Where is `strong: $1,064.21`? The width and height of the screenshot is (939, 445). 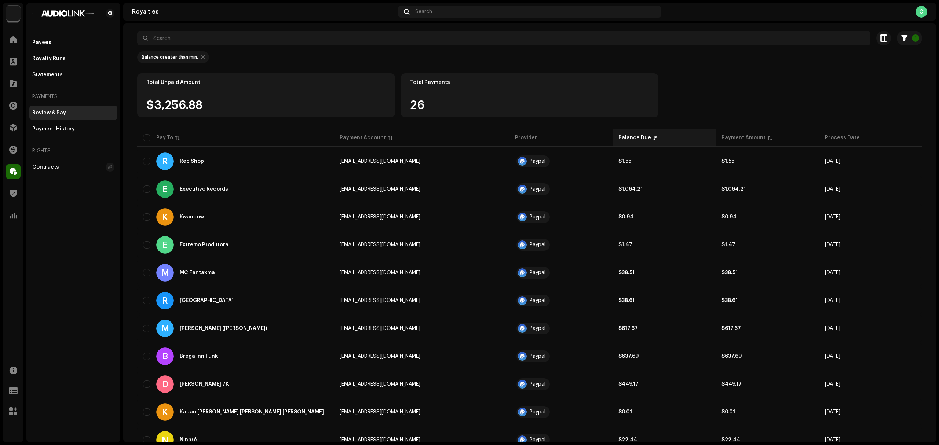
strong: $1,064.21 is located at coordinates (631, 189).